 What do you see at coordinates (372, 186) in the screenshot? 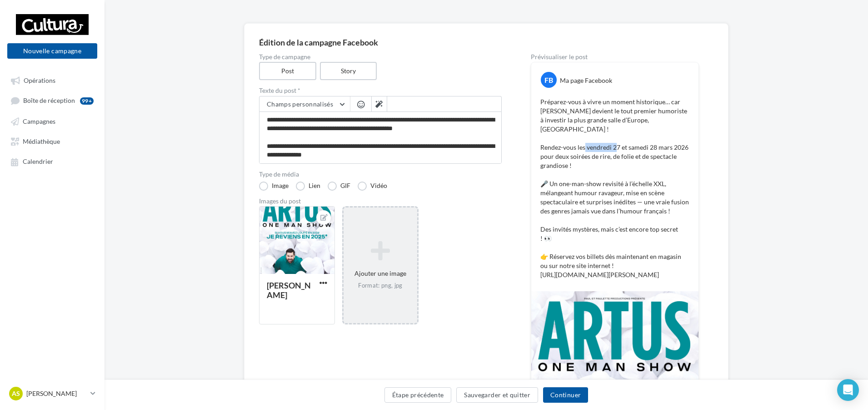
I see `label: Vidéo` at bounding box center [372, 186].